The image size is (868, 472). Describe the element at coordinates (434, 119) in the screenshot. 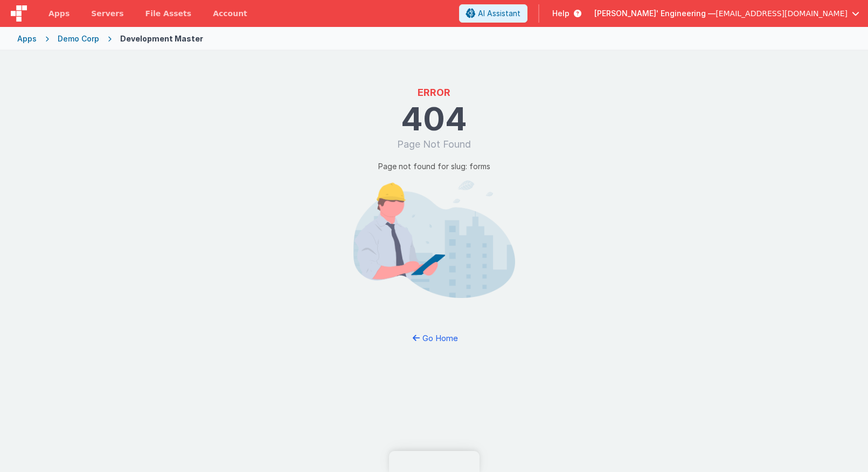

I see `h1: 404` at that location.